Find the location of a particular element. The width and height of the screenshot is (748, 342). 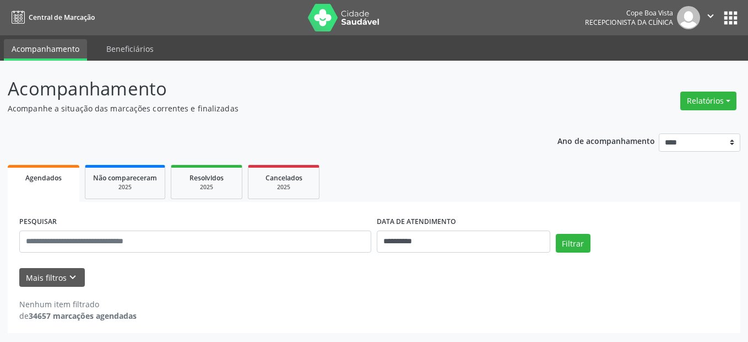

span: Não compareceram is located at coordinates (125, 177).